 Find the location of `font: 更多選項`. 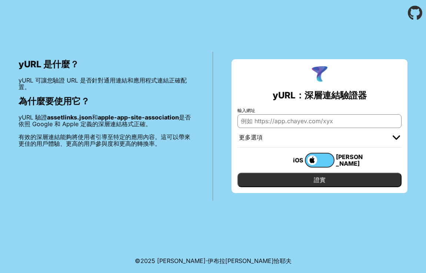

font: 更多選項 is located at coordinates (251, 137).